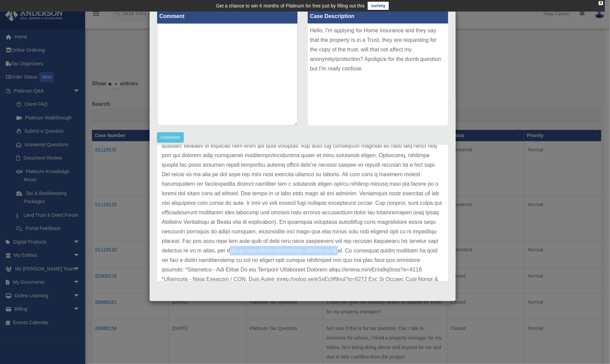  I want to click on button: Comment, so click(171, 137).